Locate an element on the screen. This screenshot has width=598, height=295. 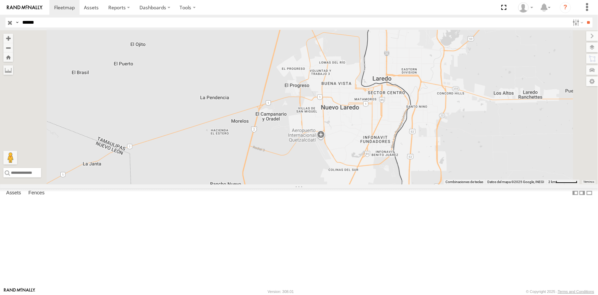
button: Combinaciones de teclas is located at coordinates (465, 182).